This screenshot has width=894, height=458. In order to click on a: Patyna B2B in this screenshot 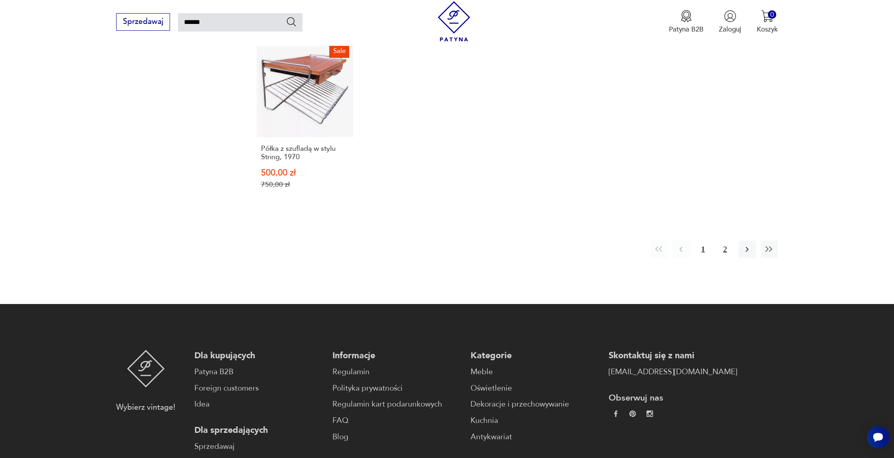, I will do `click(259, 372)`.